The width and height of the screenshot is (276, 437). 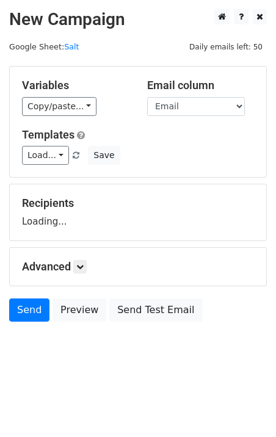 I want to click on a: Send Test Email, so click(x=156, y=310).